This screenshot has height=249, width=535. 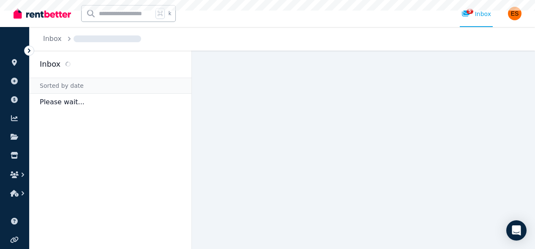 I want to click on span: 5, so click(x=470, y=11).